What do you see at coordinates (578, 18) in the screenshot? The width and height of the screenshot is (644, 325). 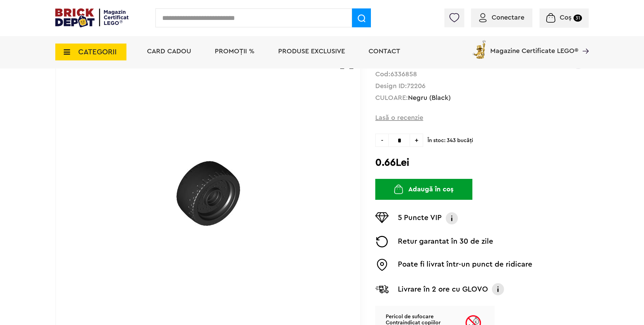 I see `small: 31` at bounding box center [578, 18].